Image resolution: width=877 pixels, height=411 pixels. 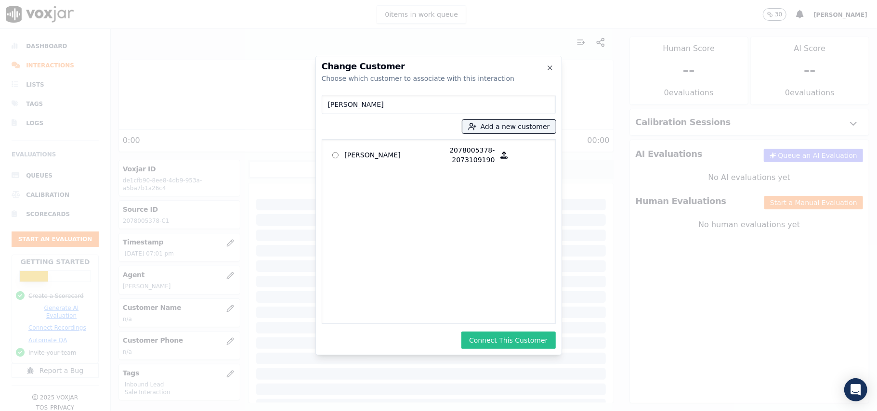 I want to click on div: Choose which customer to associate with this interaction, so click(x=439, y=79).